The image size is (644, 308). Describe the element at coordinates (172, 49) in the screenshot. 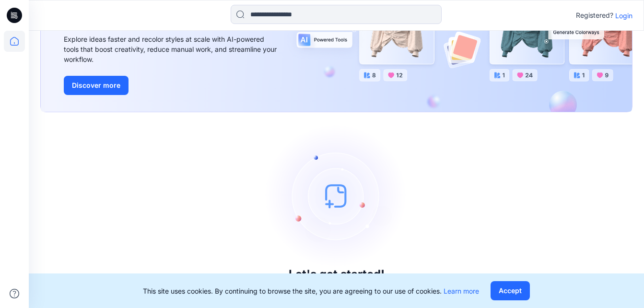

I see `div: Explore ideas faster and recolor styles at scale with AI-powered tools that boost creativity, red...` at that location.